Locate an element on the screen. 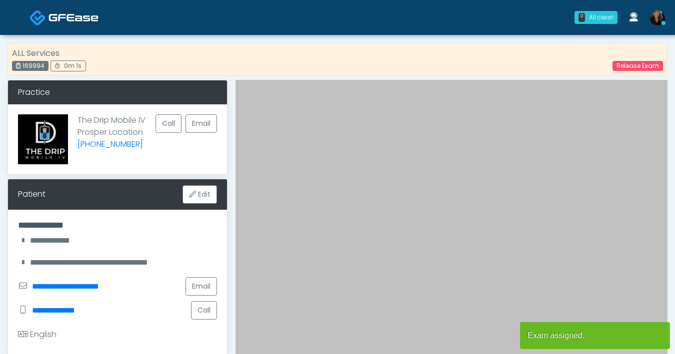 The image size is (675, 354). p: The Drip Mobile IV Prosper Location is located at coordinates (111, 135).